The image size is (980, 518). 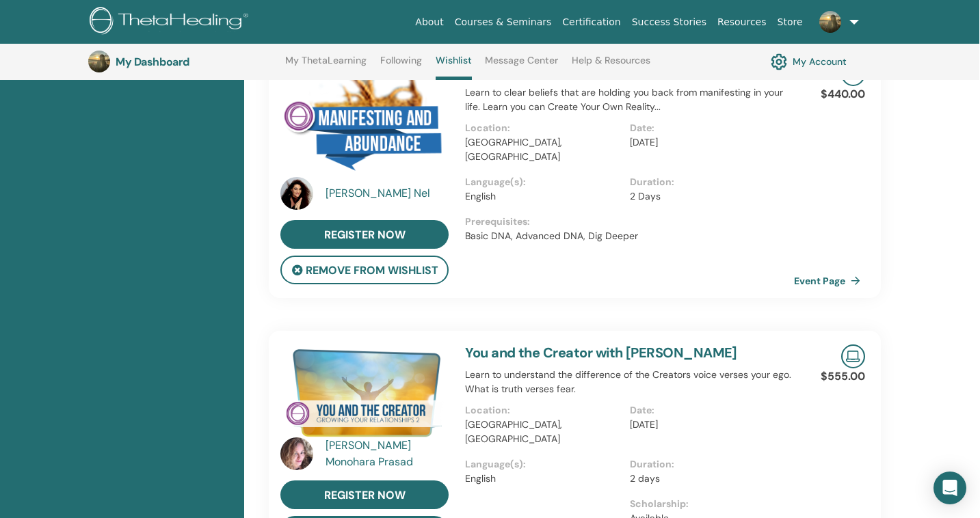 What do you see at coordinates (779, 62) in the screenshot?
I see `img: cog.svg` at bounding box center [779, 62].